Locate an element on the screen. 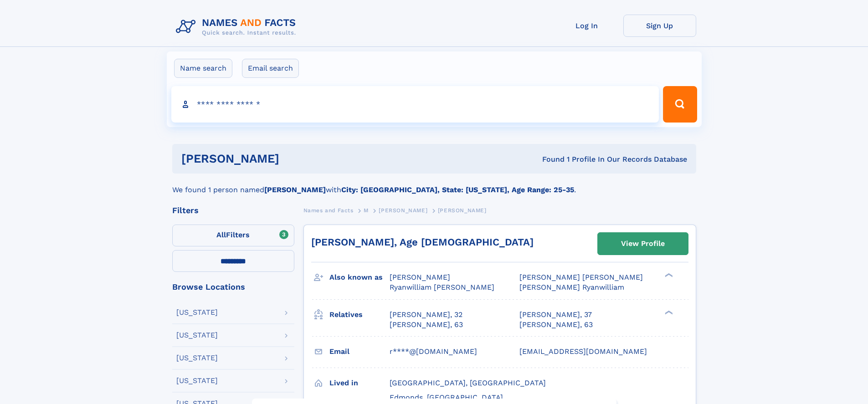 This screenshot has height=404, width=868. img: Logo Names and Facts is located at coordinates (238, 27).